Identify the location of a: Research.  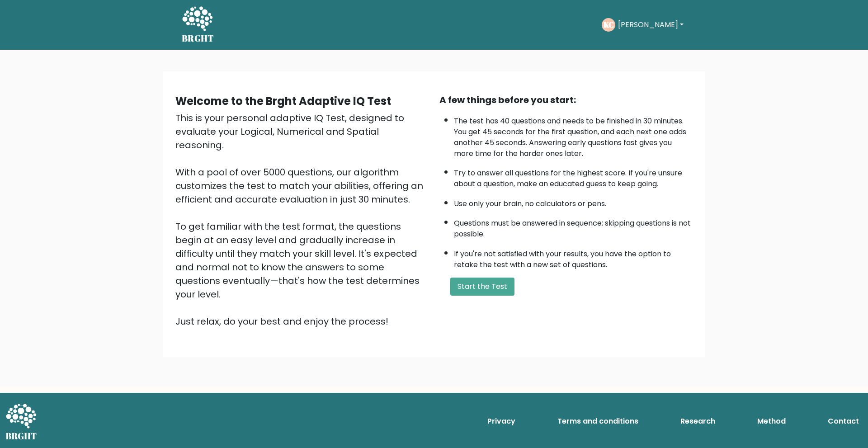
(697, 421).